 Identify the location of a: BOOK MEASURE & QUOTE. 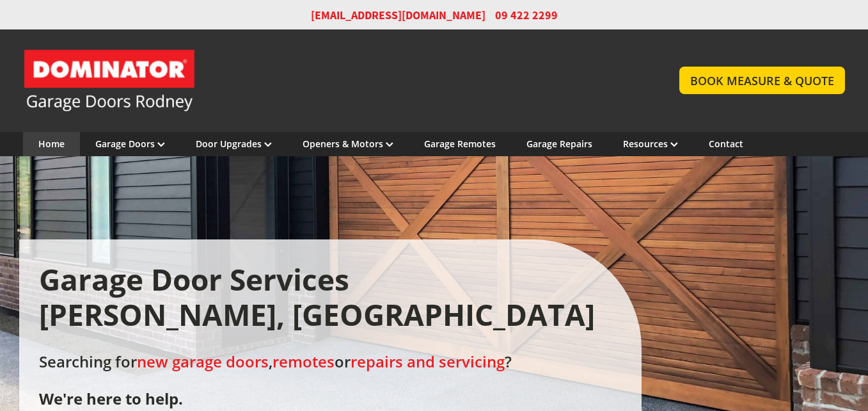
(762, 80).